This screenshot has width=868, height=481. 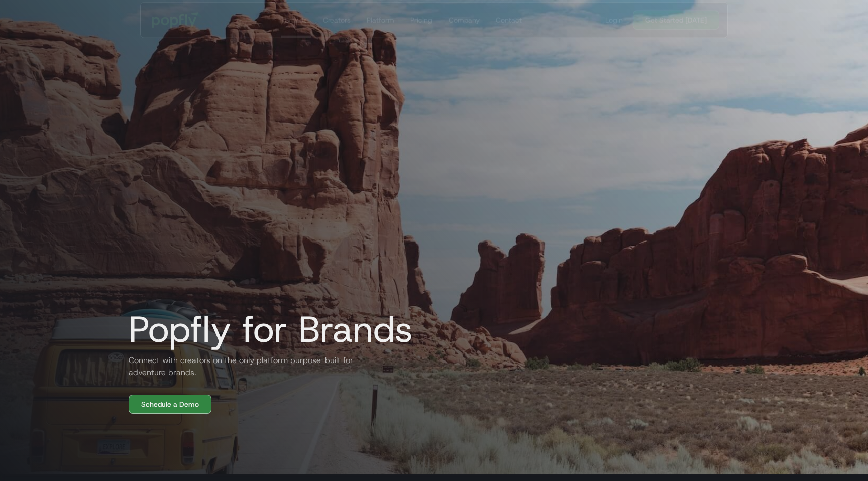 What do you see at coordinates (464, 20) in the screenshot?
I see `a: Company` at bounding box center [464, 20].